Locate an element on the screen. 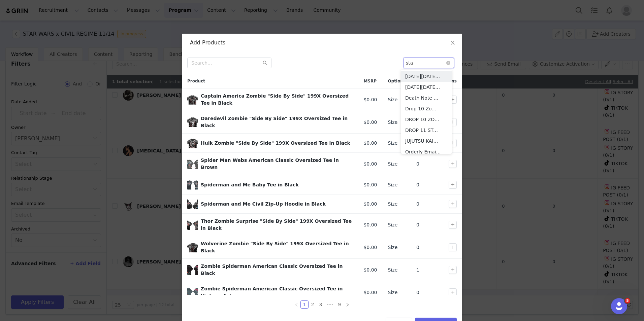  span: Captain America Zombie "Side By Side" 199X Oversized Tee in Black is located at coordinates (193, 100).